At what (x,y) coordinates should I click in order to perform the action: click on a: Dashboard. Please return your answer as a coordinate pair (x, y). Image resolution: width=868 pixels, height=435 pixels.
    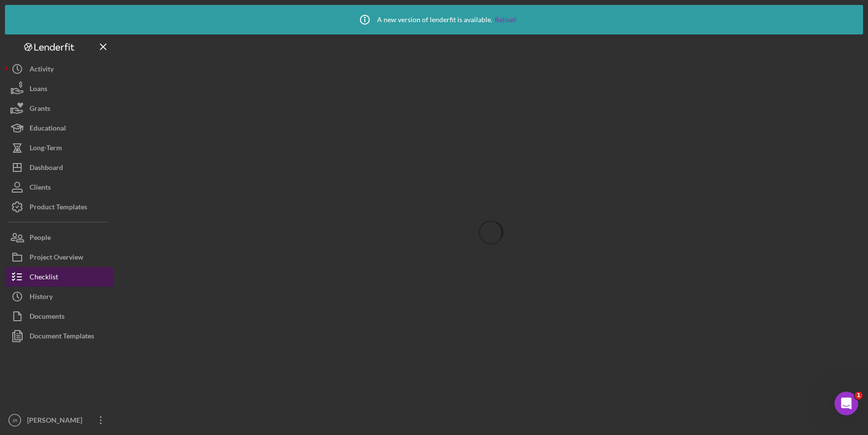
    Looking at the image, I should click on (60, 168).